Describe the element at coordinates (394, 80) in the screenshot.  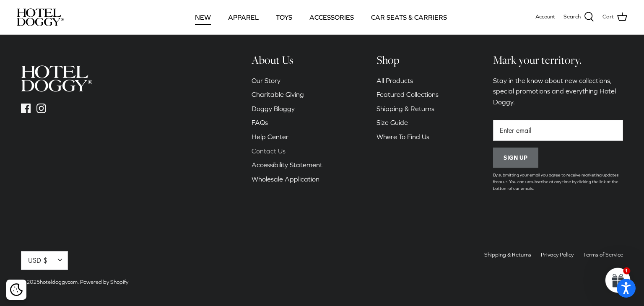
I see `a: All Products` at that location.